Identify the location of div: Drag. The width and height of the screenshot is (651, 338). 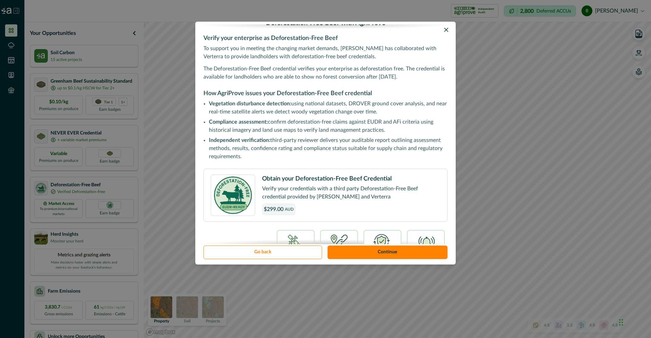
(621, 323).